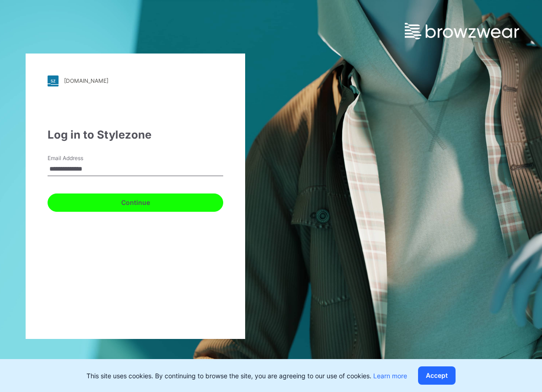 Image resolution: width=542 pixels, height=392 pixels. I want to click on img: browzwear-logo.e42bd6dac1945053ebaf764b6aa21510.svg, so click(462, 31).